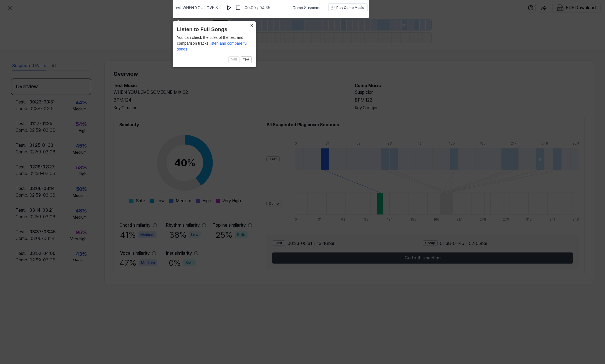  Describe the element at coordinates (307, 8) in the screenshot. I see `span: Comp . Suspicion` at that location.